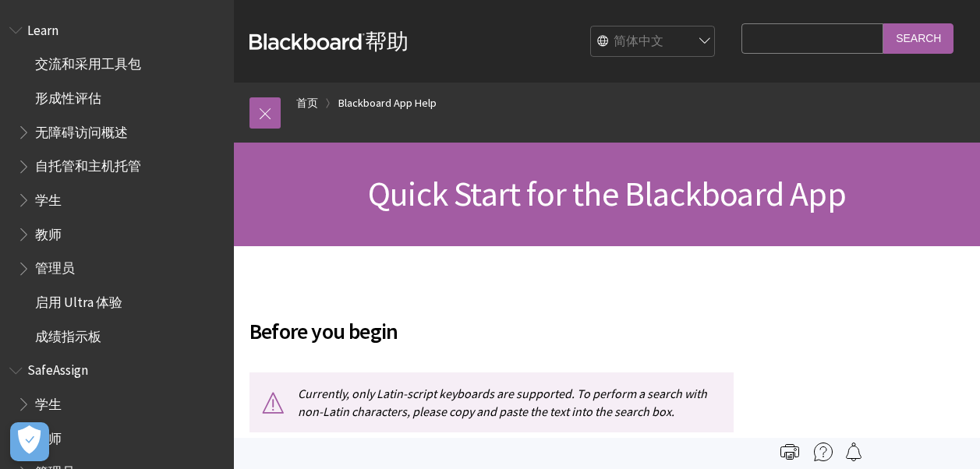  What do you see at coordinates (329, 41) in the screenshot?
I see `a: Blackboard帮助` at bounding box center [329, 41].